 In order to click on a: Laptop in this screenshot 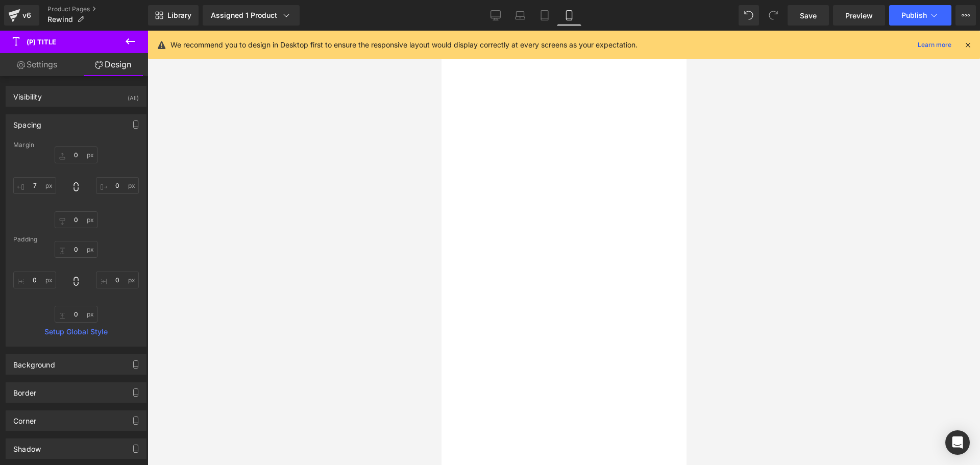, I will do `click(520, 15)`.